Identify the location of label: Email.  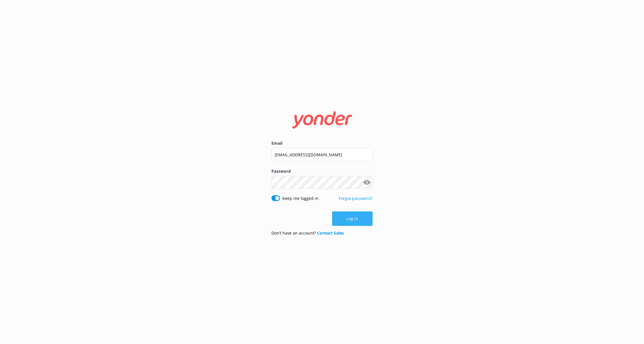
(322, 143).